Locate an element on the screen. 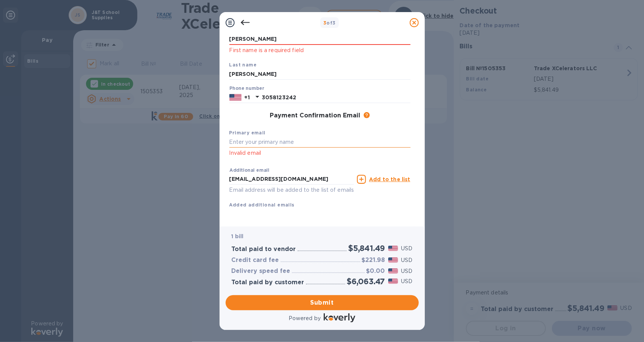  b: 1 bill is located at coordinates (238, 236).